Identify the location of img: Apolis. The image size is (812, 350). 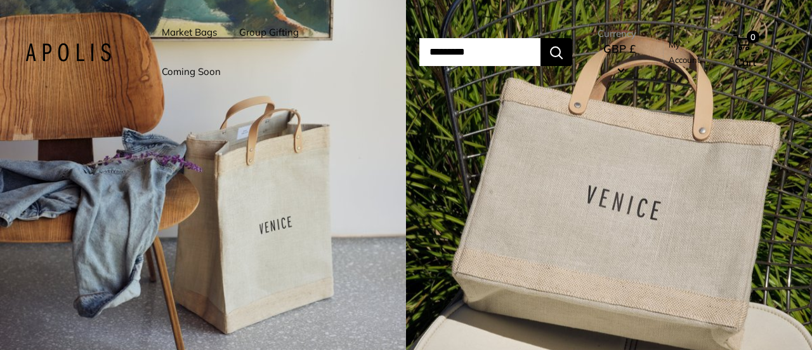
(68, 52).